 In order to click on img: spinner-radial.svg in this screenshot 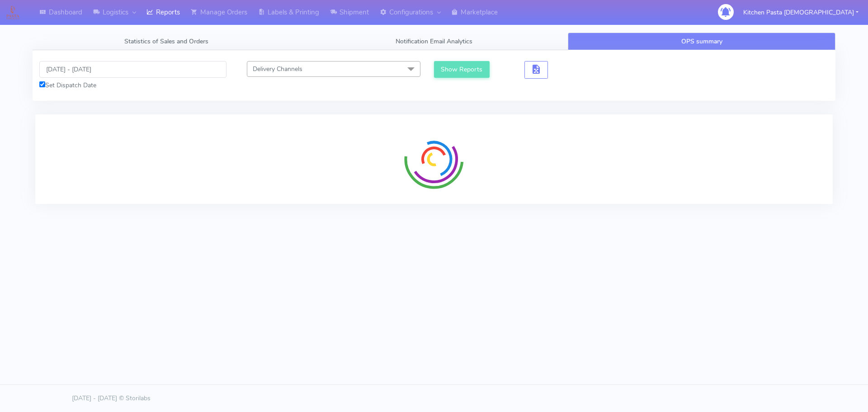, I will do `click(434, 159)`.